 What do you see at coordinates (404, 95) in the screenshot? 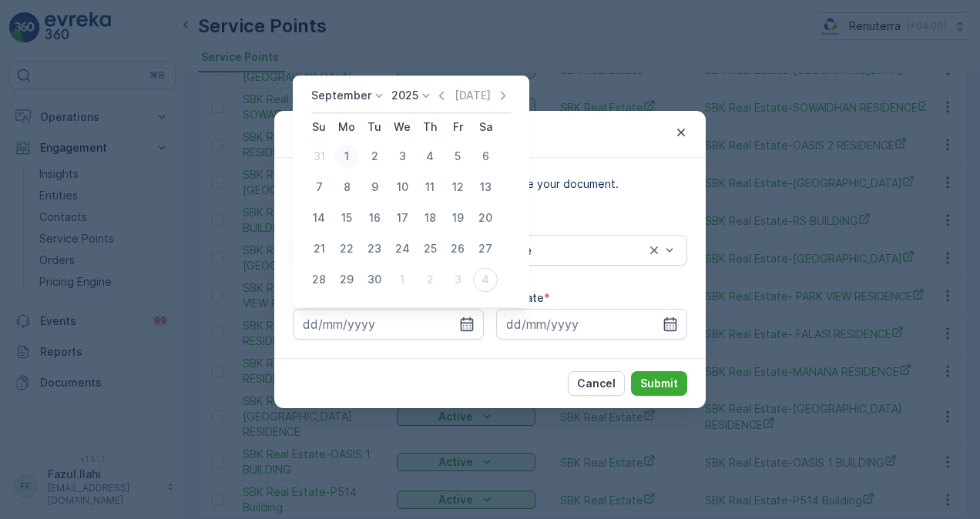
I see `p: 2025` at bounding box center [404, 95].